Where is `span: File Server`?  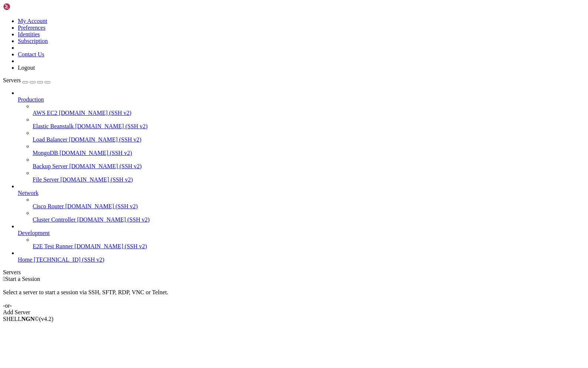 span: File Server is located at coordinates (46, 179).